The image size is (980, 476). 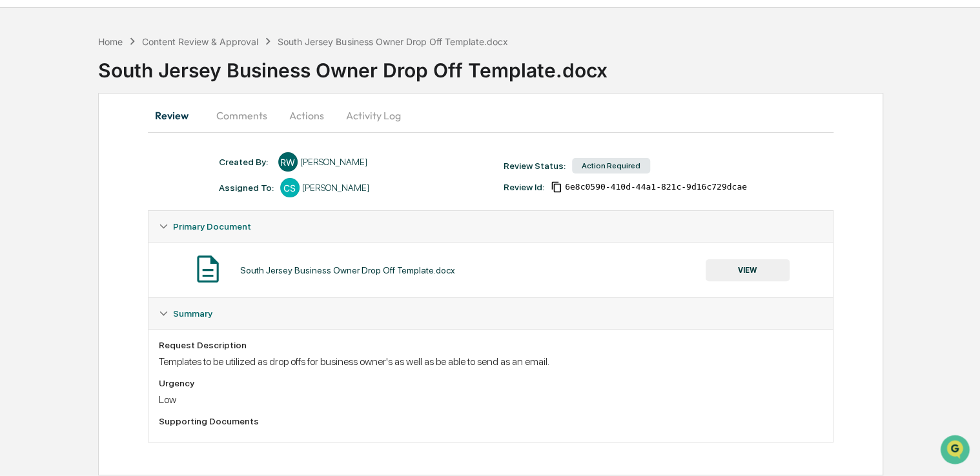 What do you see at coordinates (610, 166) in the screenshot?
I see `div: Action Required` at bounding box center [610, 166].